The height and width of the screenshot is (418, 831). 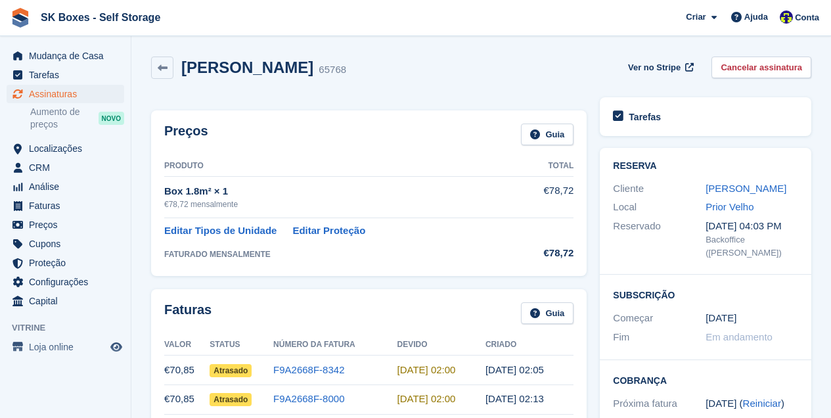 What do you see at coordinates (762, 403) in the screenshot?
I see `a: Reiniciar` at bounding box center [762, 403].